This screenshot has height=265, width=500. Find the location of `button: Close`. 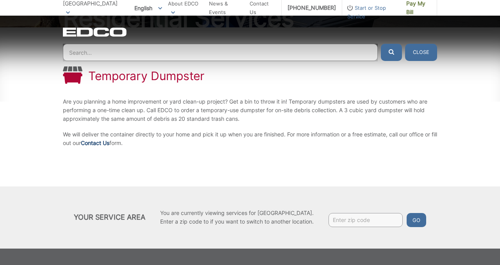

button: Close is located at coordinates (421, 52).